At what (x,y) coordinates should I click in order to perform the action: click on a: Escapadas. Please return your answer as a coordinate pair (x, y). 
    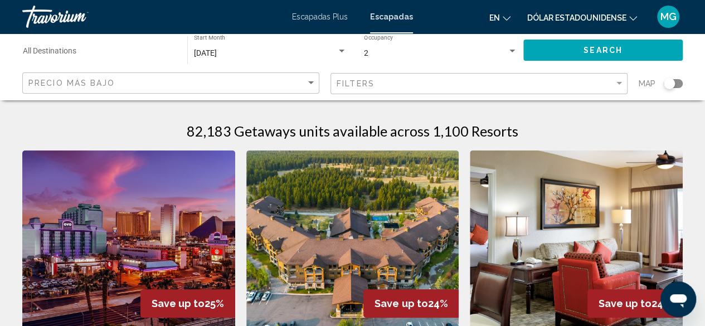
    Looking at the image, I should click on (391, 17).